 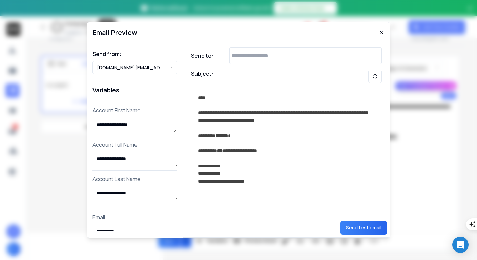 What do you see at coordinates (202, 76) in the screenshot?
I see `h1: Subject:` at bounding box center [202, 76].